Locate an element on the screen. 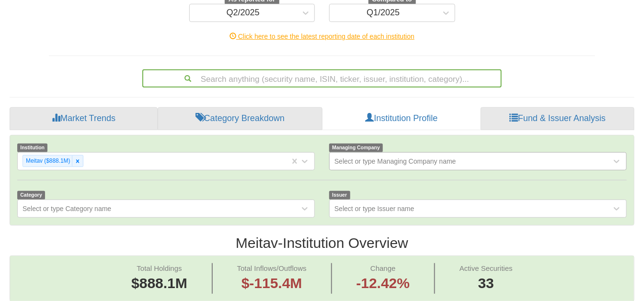  span: Change is located at coordinates (383, 268).